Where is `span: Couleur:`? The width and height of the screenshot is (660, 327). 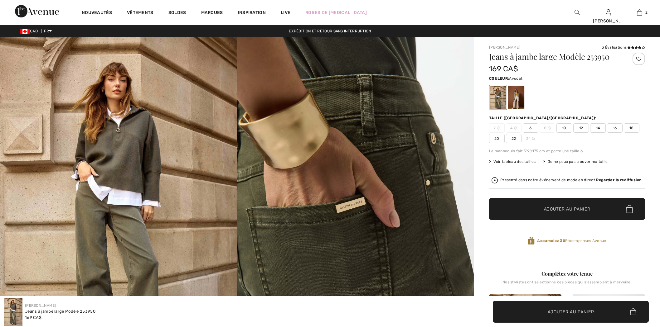
span: Couleur: is located at coordinates (499, 79).